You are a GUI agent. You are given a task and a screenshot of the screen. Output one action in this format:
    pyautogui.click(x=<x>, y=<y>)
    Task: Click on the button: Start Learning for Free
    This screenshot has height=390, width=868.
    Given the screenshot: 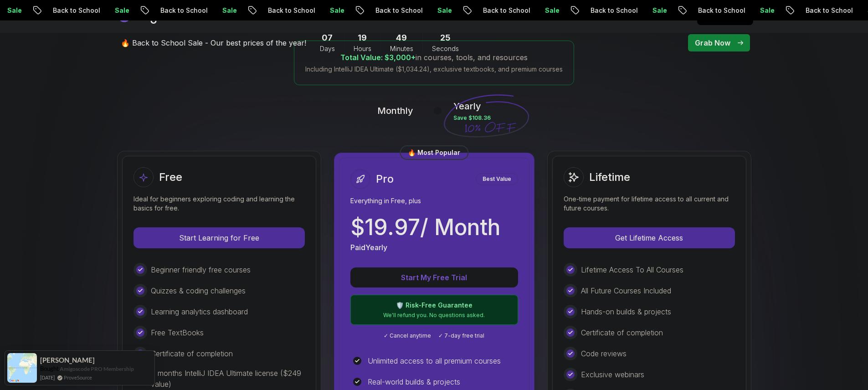 What is the action you would take?
    pyautogui.click(x=219, y=238)
    